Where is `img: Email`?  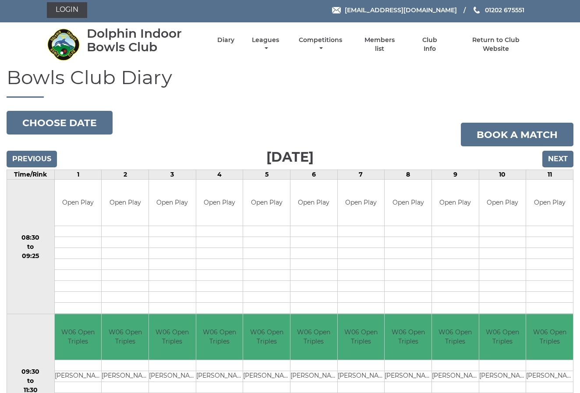
img: Email is located at coordinates (337, 10).